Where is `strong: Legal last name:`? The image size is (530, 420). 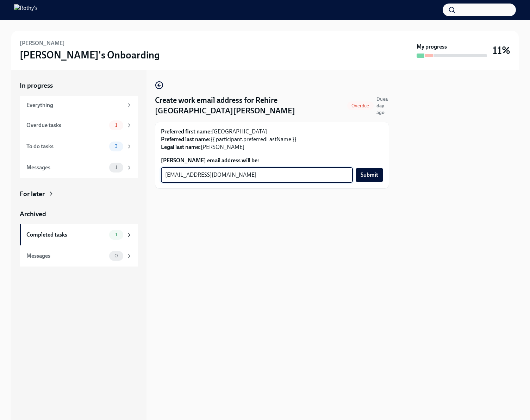 strong: Legal last name: is located at coordinates (181, 147).